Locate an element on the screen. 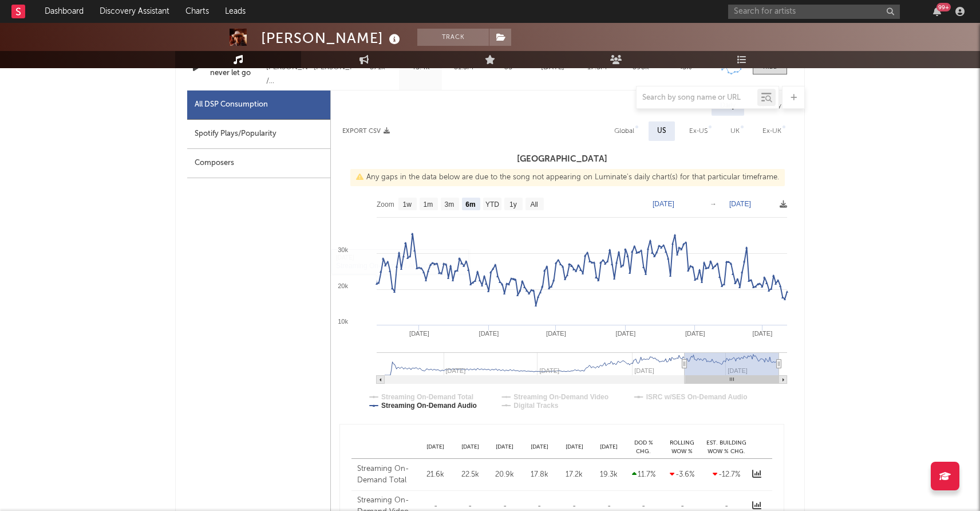  div: UK is located at coordinates (735, 131).